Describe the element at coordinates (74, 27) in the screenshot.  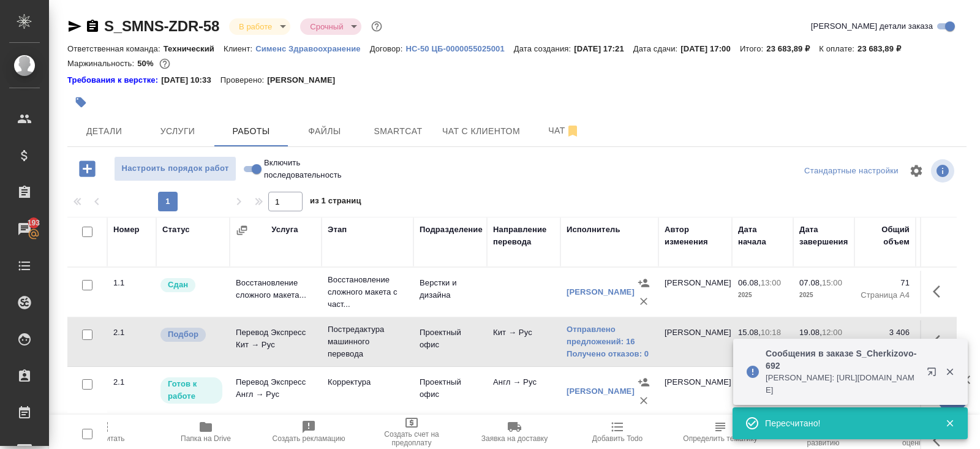
I see `button: Скопировать ссылку для ЯМессенджера` at that location.